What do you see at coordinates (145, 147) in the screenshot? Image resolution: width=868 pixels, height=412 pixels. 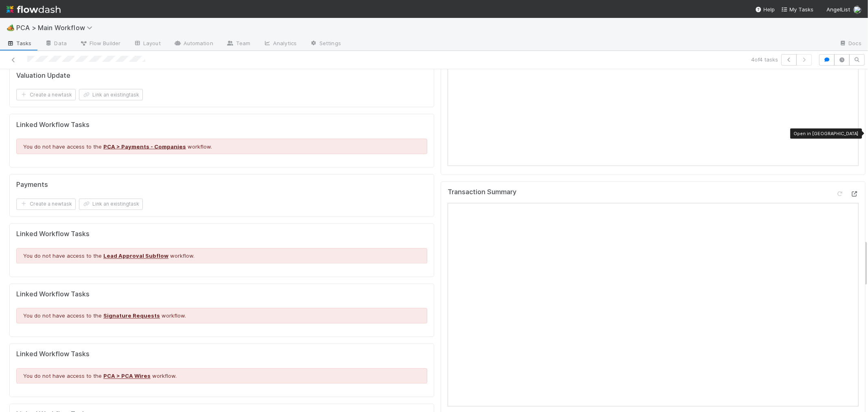 I see `a: PCA > Payments - Companies` at bounding box center [145, 147].